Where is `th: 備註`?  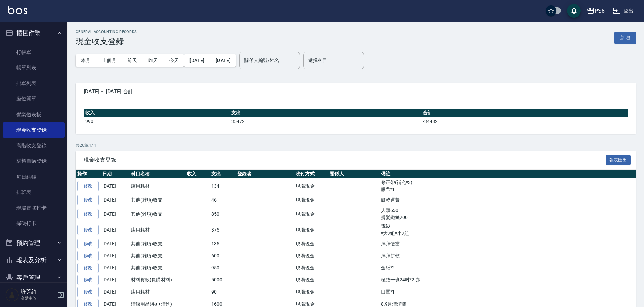 th: 備註 is located at coordinates (507, 174).